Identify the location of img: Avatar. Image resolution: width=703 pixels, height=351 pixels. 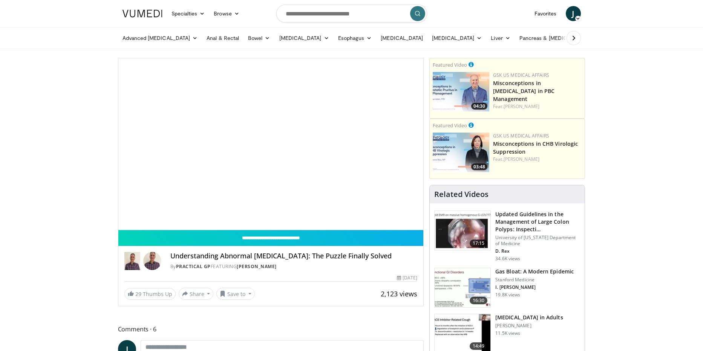
(152, 261).